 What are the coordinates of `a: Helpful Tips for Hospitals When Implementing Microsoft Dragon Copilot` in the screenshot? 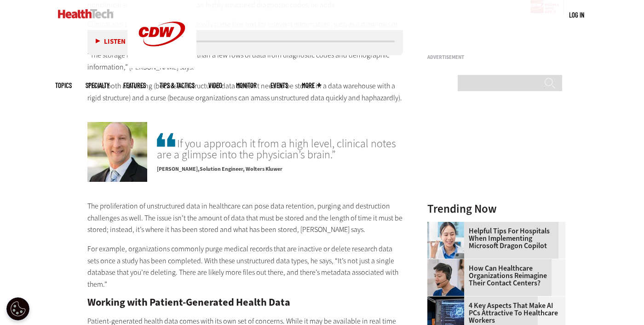 It's located at (494, 238).